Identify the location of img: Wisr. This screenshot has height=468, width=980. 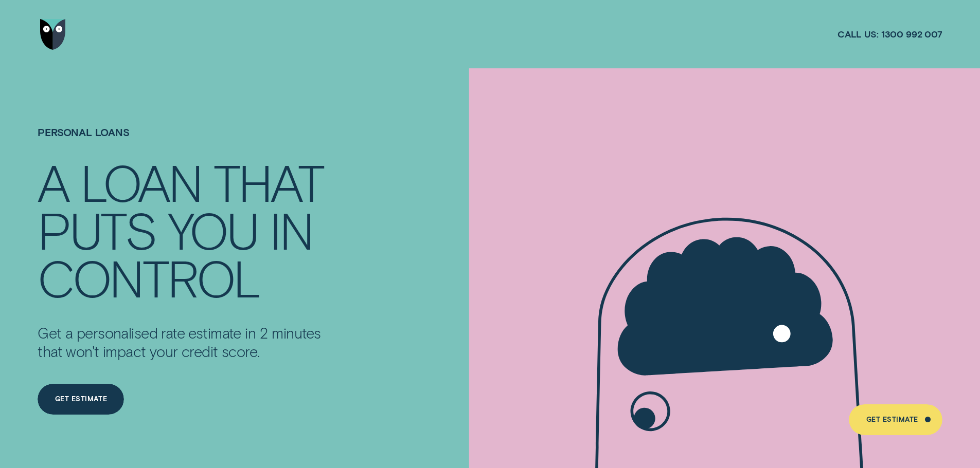
(53, 34).